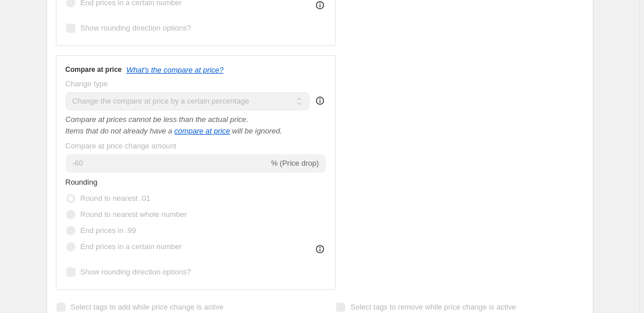 Image resolution: width=644 pixels, height=313 pixels. What do you see at coordinates (320, 101) in the screenshot?
I see `div: help` at bounding box center [320, 101].